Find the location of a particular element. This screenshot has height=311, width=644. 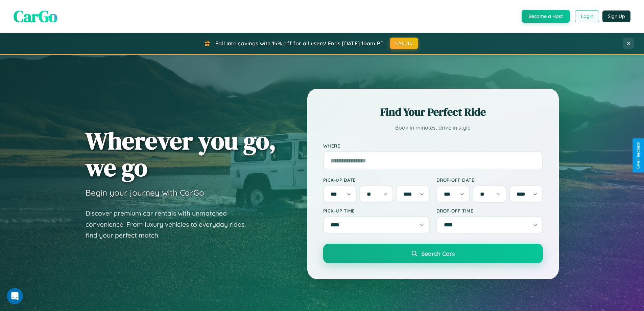

label: Pick-up Date is located at coordinates (376, 180).